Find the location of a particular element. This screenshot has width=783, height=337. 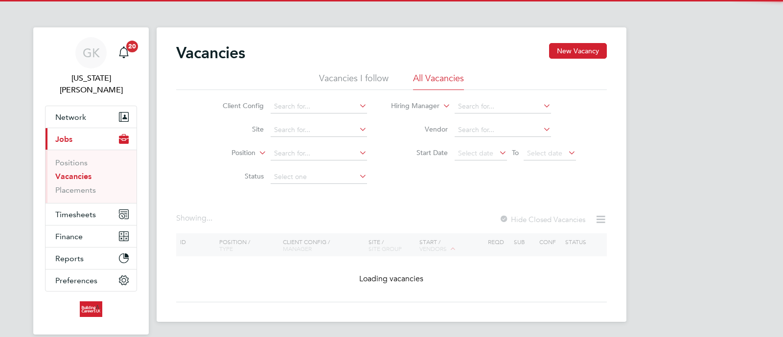

label: Vendor is located at coordinates (419, 129).